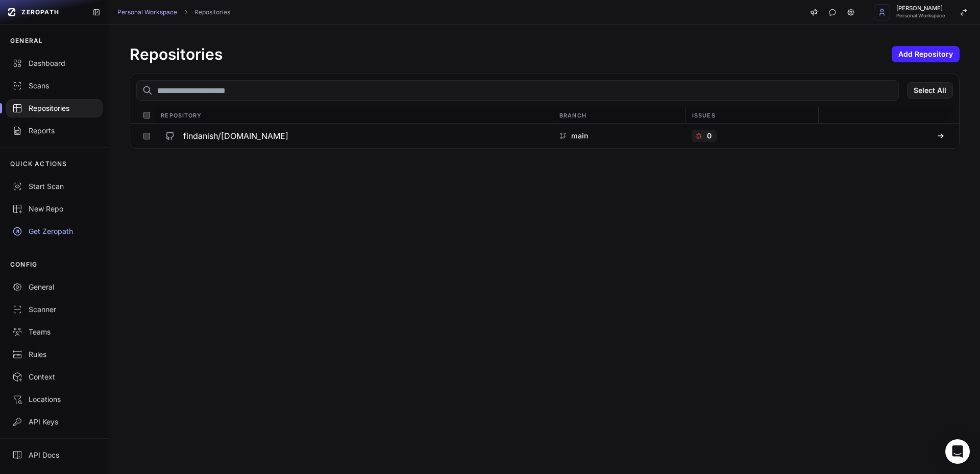 This screenshot has width=980, height=474. What do you see at coordinates (54, 131) in the screenshot?
I see `div: Reports` at bounding box center [54, 131].